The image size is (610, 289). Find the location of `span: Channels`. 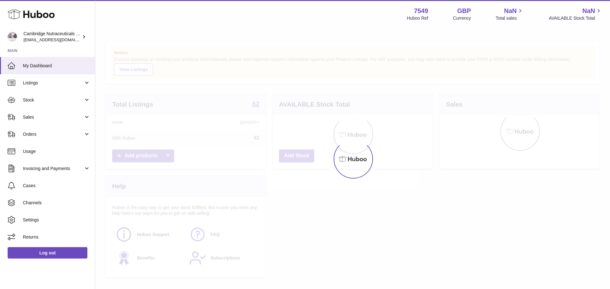

span: Channels is located at coordinates (57, 203).